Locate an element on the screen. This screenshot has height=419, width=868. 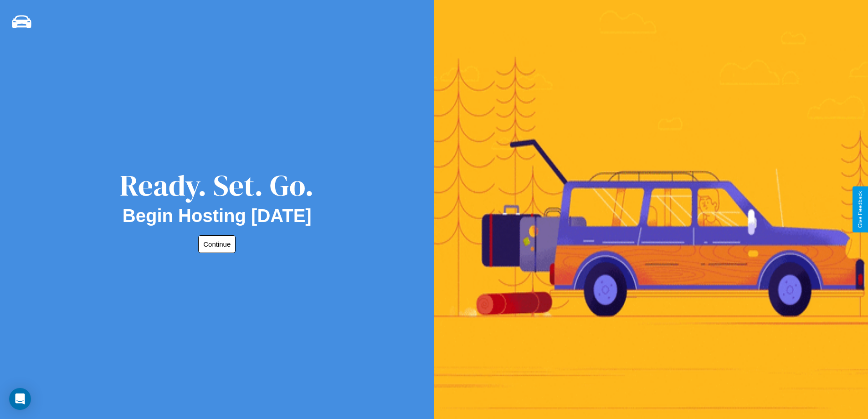
div: Give Feedback is located at coordinates (861, 210).